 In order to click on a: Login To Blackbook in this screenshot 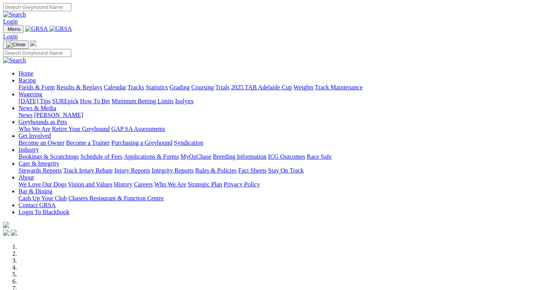, I will do `click(44, 212)`.